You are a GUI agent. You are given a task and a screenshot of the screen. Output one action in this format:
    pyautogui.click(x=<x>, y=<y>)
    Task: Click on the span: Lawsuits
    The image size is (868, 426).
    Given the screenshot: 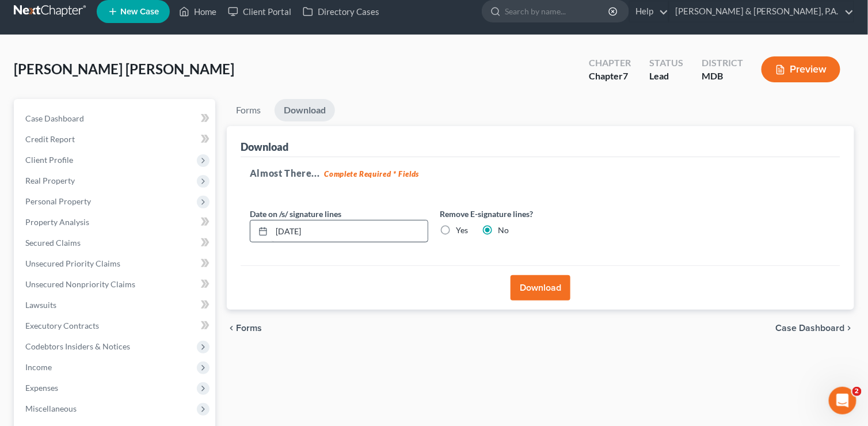 What is the action you would take?
    pyautogui.click(x=41, y=305)
    